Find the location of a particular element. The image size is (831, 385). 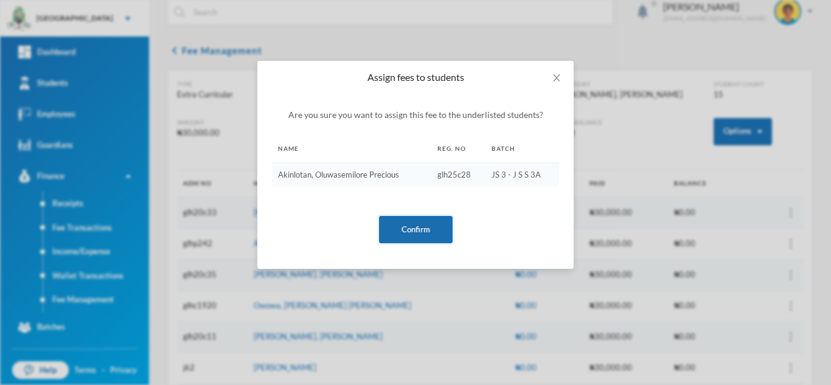

i: icon: close is located at coordinates (557, 78).